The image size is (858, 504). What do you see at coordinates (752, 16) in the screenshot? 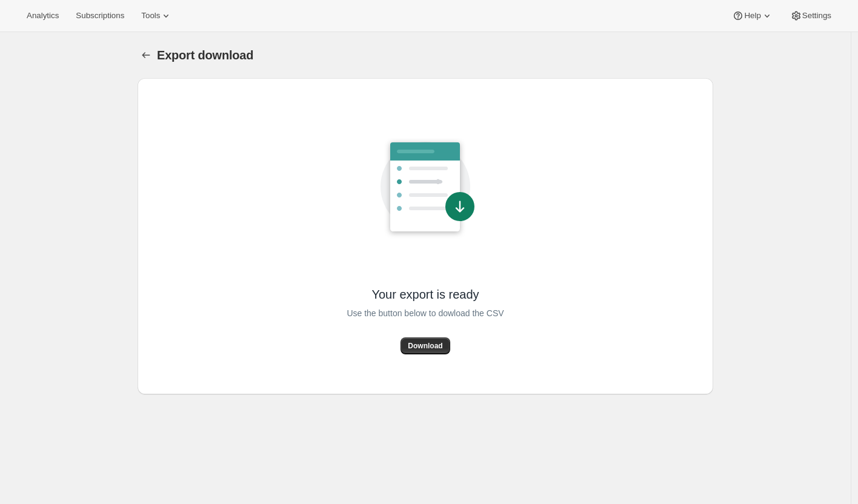
I see `span: Help` at bounding box center [752, 16].